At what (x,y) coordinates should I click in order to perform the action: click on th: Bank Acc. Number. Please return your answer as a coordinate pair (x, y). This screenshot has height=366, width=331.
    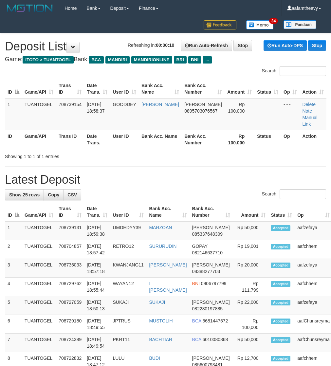
    Looking at the image, I should click on (203, 139).